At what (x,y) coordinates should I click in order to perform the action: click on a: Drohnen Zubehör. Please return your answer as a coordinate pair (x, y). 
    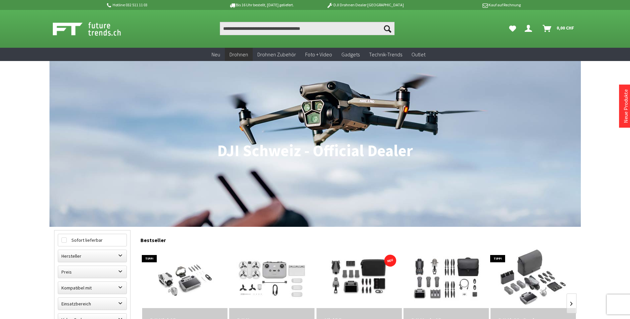
    Looking at the image, I should click on (277, 54).